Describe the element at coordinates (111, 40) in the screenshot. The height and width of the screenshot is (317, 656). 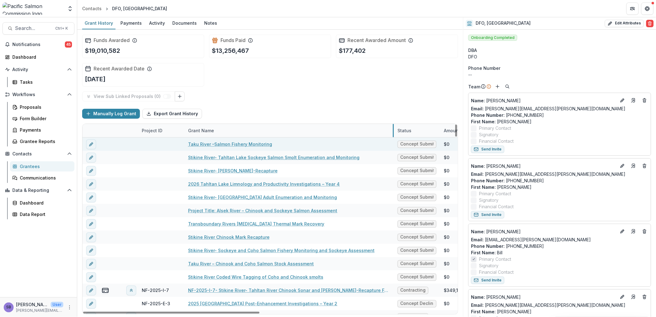
I see `h2: Funds Awarded` at that location.